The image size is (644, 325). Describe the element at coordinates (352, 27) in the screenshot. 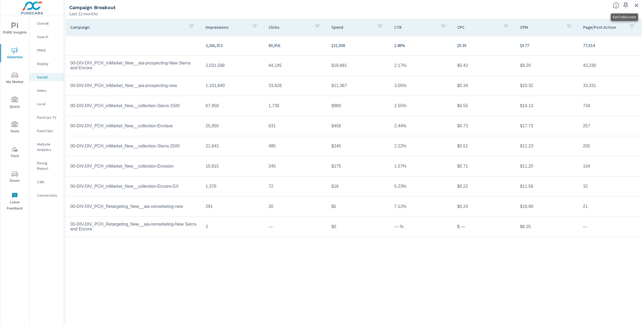

I see `p: Spend` at that location.